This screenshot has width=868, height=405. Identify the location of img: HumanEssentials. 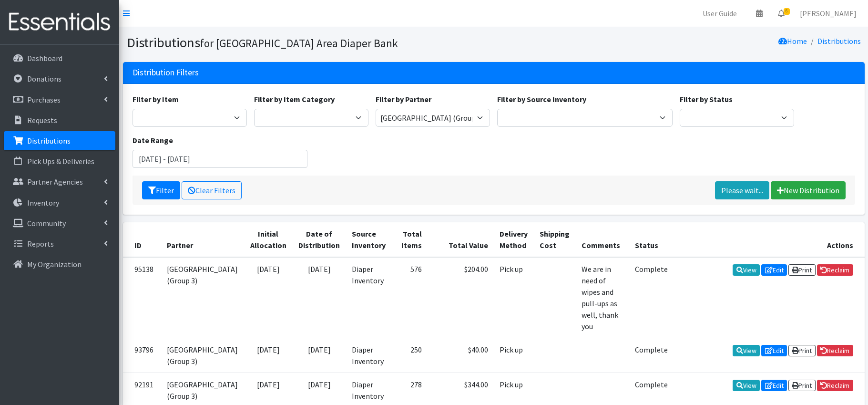
(59, 22).